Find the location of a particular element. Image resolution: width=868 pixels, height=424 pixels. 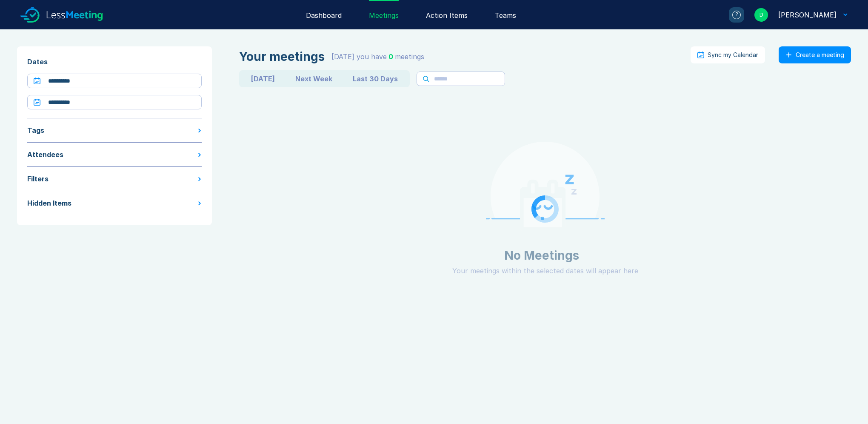

button: Last 30 Days is located at coordinates (375, 79).